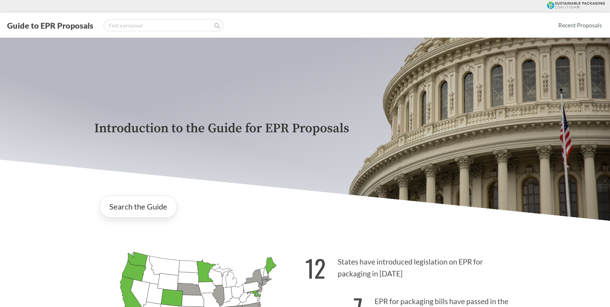  What do you see at coordinates (580, 25) in the screenshot?
I see `a: Recent Proposals` at bounding box center [580, 25].